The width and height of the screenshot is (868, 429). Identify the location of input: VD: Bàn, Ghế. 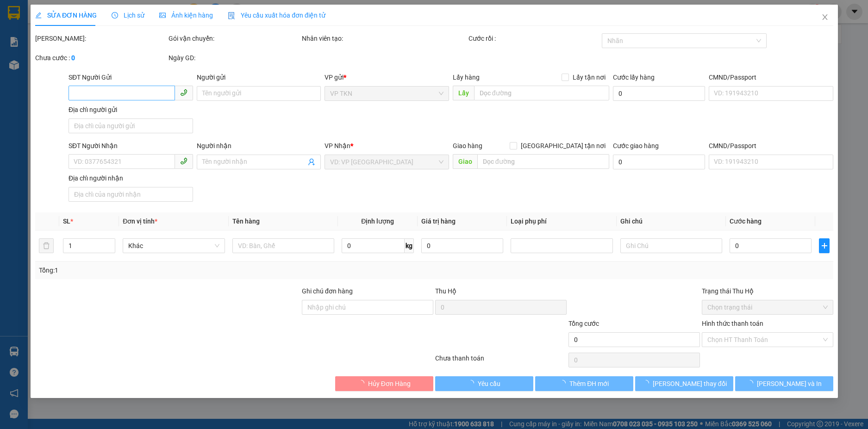
(283, 246).